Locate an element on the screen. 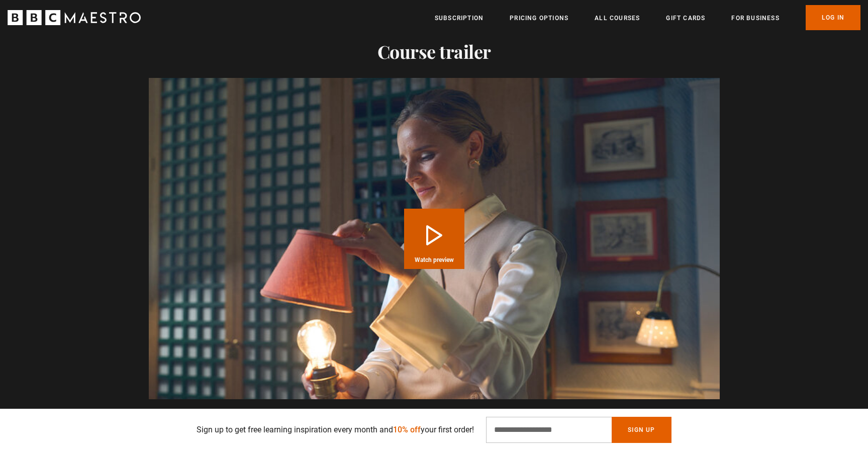  button: Sign Up is located at coordinates (641, 430).